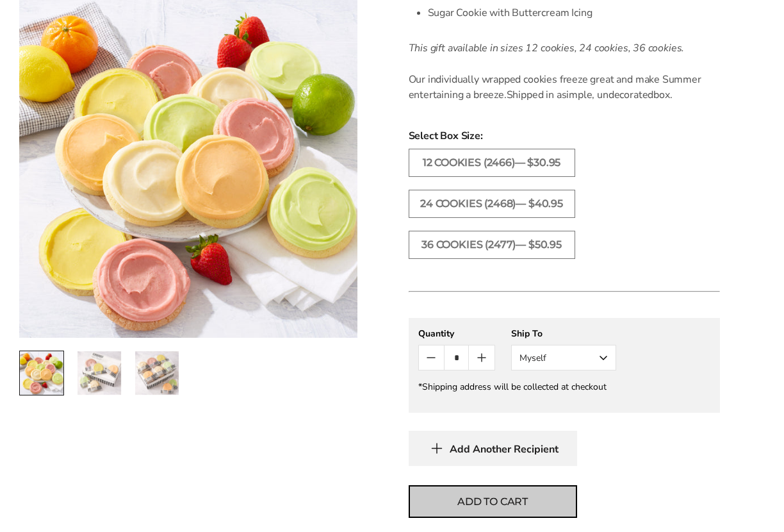 The height and width of the screenshot is (532, 784). What do you see at coordinates (564, 87) in the screenshot?
I see `p: Our individually wrapped cookies freeze great and make Summer entertaining a breeze.` at bounding box center [564, 87].